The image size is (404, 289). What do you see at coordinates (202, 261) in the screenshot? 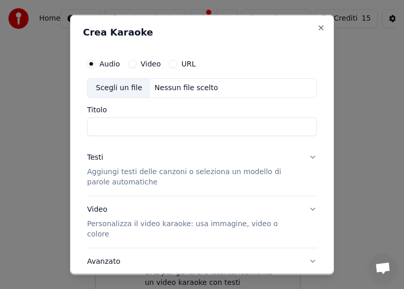
I see `button: Avanzato` at bounding box center [202, 261].